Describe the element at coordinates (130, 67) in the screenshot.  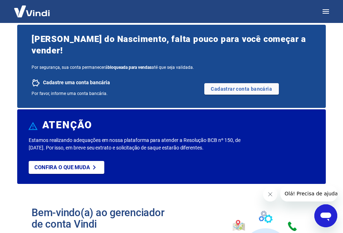
I see `b: bloqueada para vendas` at that location.